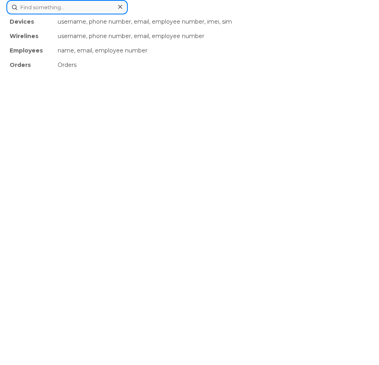 This screenshot has width=379, height=365. I want to click on div: name, email, employee number, so click(214, 50).